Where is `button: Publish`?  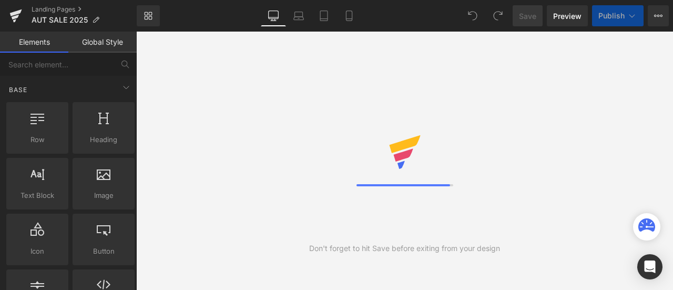
button: Publish is located at coordinates (618, 16).